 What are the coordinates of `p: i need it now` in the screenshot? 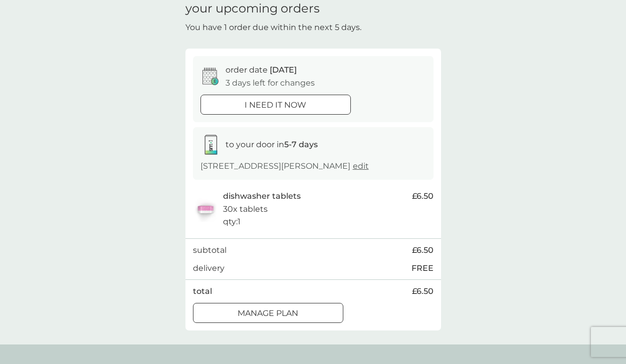 It's located at (275, 105).